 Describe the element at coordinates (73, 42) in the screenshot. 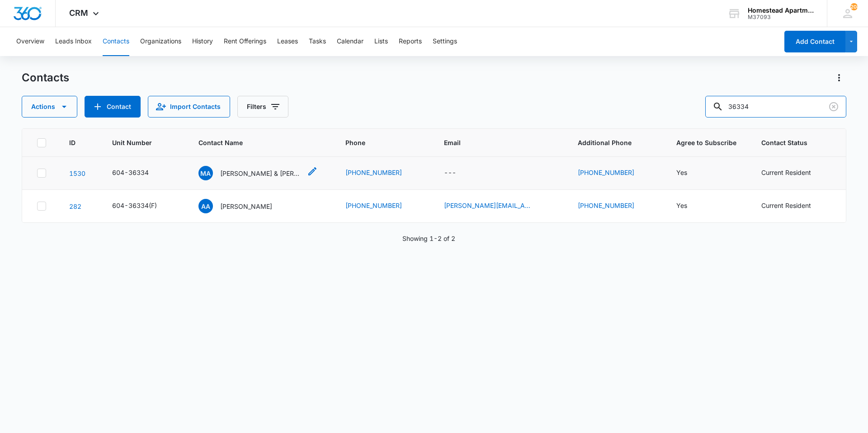

I see `button: Leads Inbox` at that location.